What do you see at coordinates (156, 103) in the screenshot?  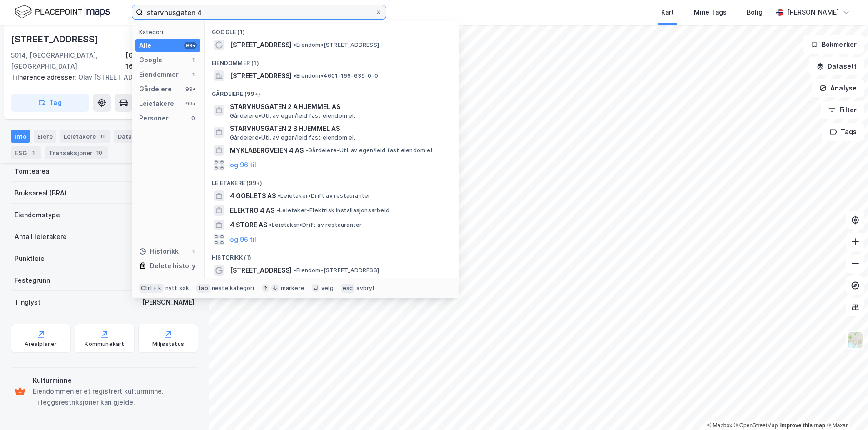 I see `div: Leietakere` at bounding box center [156, 103].